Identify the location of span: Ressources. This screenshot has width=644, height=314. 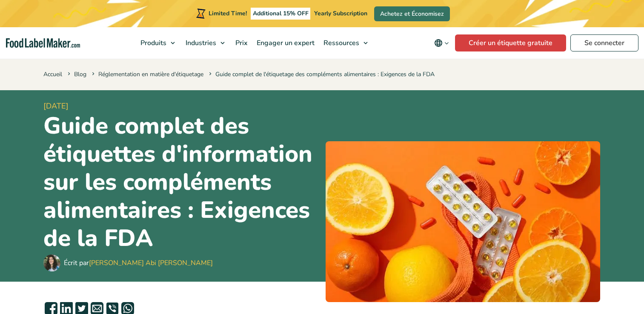
(341, 43).